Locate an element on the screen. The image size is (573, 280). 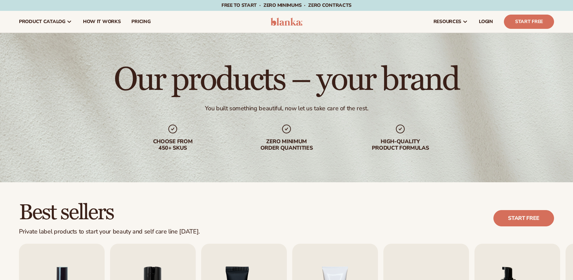
h1: Our products – your brand is located at coordinates (286, 80).